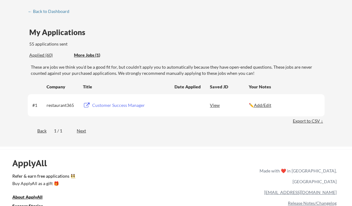  I want to click on div: Buy ApplyAll as a gift 🎁, so click(43, 184).